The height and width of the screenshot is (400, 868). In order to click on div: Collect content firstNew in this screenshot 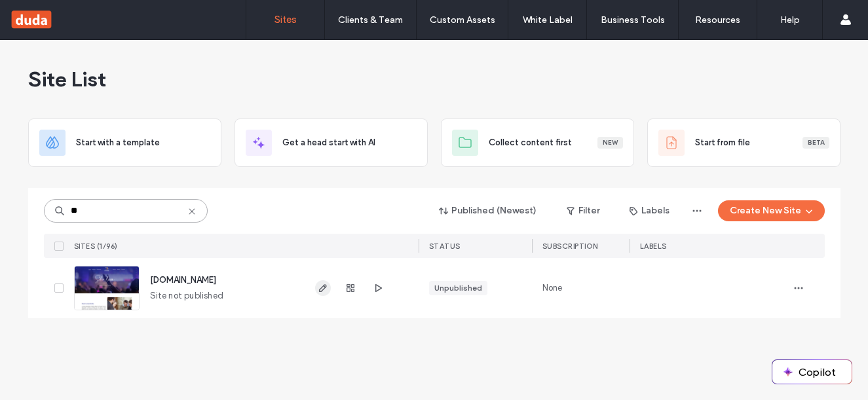, I will do `click(537, 143)`.